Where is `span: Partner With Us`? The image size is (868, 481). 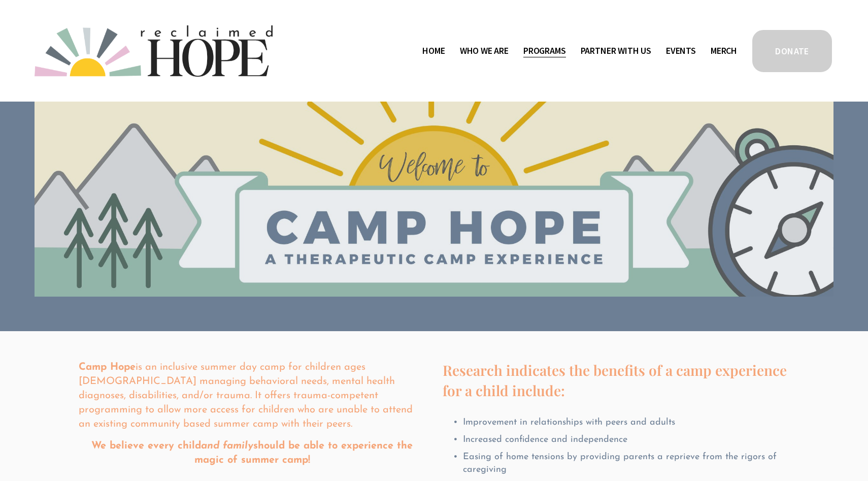
span: Partner With Us is located at coordinates (615, 51).